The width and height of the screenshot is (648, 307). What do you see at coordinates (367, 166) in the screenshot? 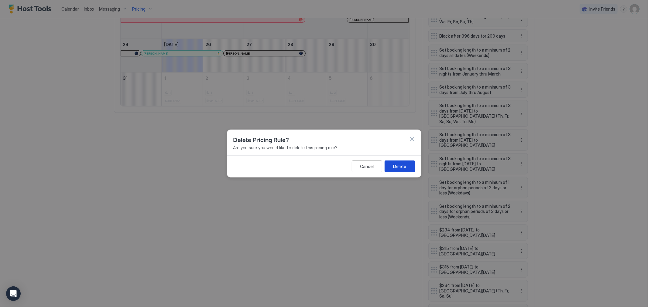
I see `button: Cancel` at bounding box center [367, 166].